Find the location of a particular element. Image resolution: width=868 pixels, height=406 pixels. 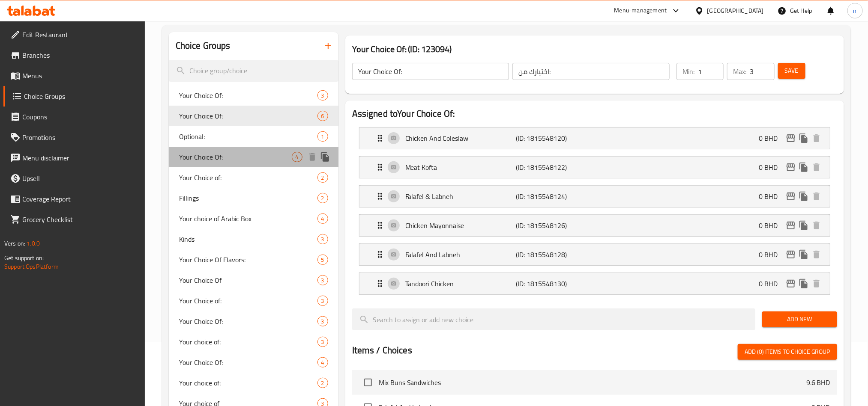

span: Select choice is located at coordinates (368, 383).